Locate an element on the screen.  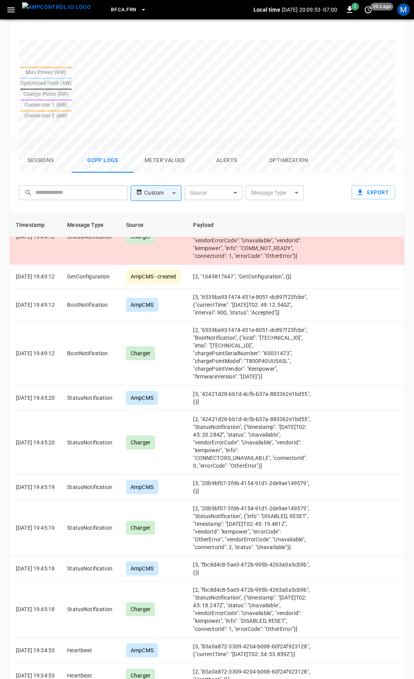
span: BF.CA.FRN is located at coordinates (123, 10).